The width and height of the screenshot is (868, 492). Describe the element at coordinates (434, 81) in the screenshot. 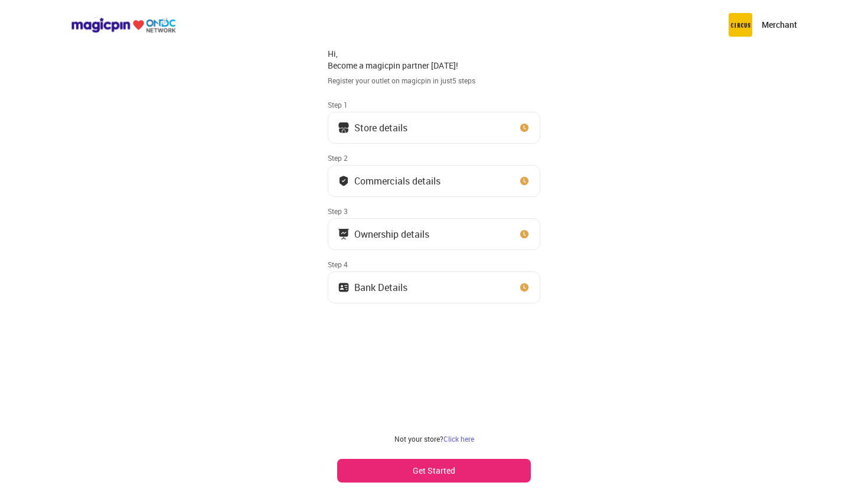

I see `div: Register your outlet on magicpin in just 5 steps` at that location.